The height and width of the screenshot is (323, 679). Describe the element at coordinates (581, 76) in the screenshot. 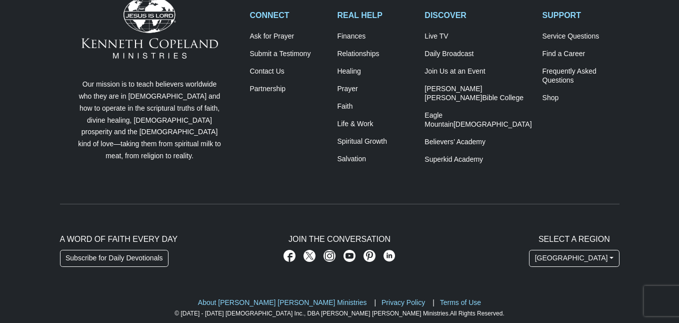

I see `a: Frequently AskedQuestions` at that location.